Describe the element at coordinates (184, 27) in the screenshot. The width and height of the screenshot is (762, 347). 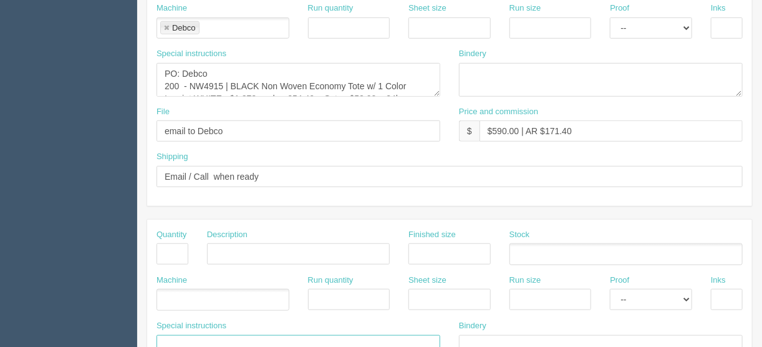
I see `div: Debco` at that location.